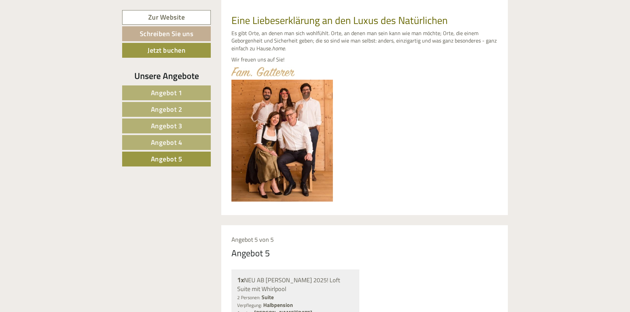  What do you see at coordinates (166, 109) in the screenshot?
I see `span: Angebot 2` at bounding box center [166, 109].